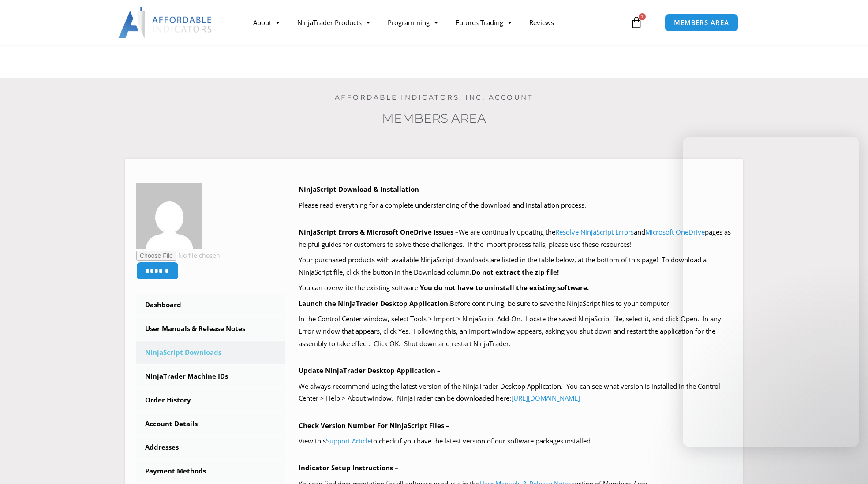 This screenshot has width=868, height=484. I want to click on a: Dashboard, so click(211, 305).